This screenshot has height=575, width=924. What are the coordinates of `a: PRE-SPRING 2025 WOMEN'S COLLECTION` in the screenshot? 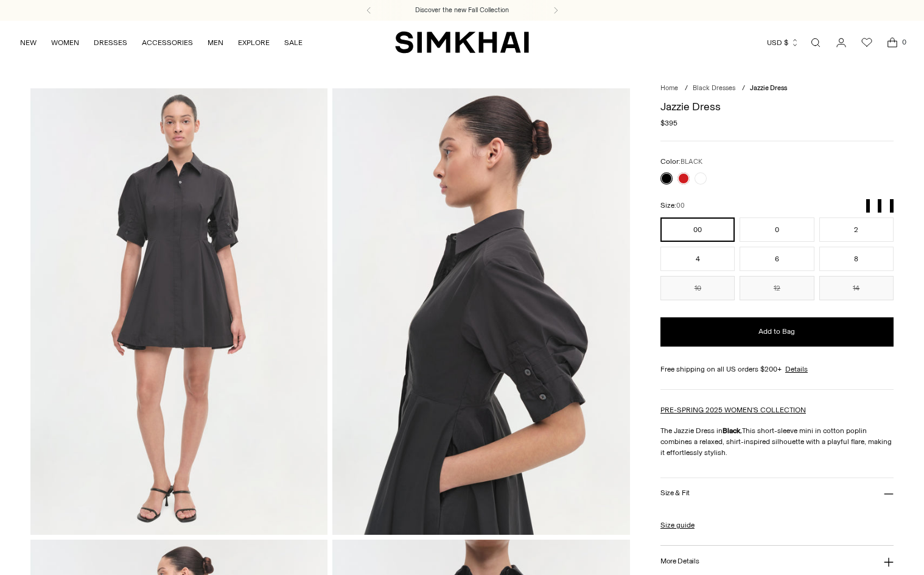 It's located at (733, 410).